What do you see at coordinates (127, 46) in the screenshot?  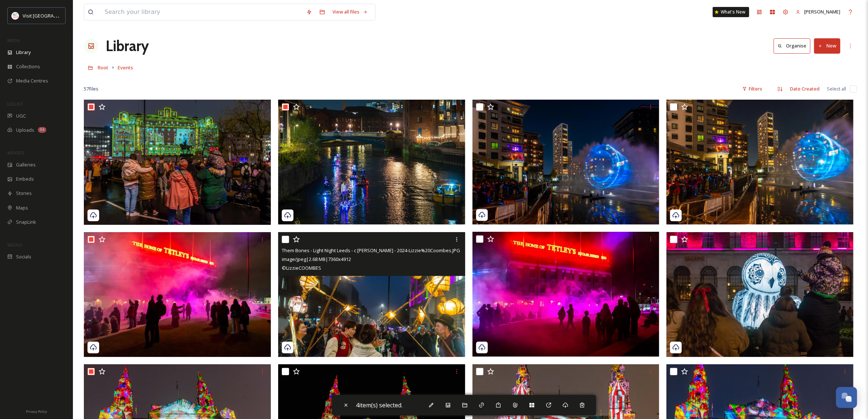 I see `h1: Library` at bounding box center [127, 46].